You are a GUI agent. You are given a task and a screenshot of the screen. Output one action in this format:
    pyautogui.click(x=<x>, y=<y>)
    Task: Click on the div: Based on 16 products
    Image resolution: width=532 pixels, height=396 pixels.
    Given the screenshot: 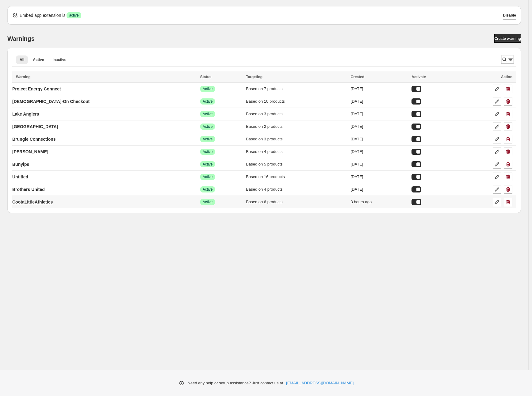 What is the action you would take?
    pyautogui.click(x=296, y=177)
    